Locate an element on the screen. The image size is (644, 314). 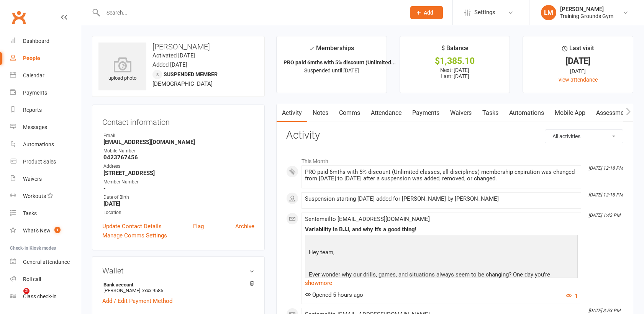
a: Update Contact Details is located at coordinates (132, 227).